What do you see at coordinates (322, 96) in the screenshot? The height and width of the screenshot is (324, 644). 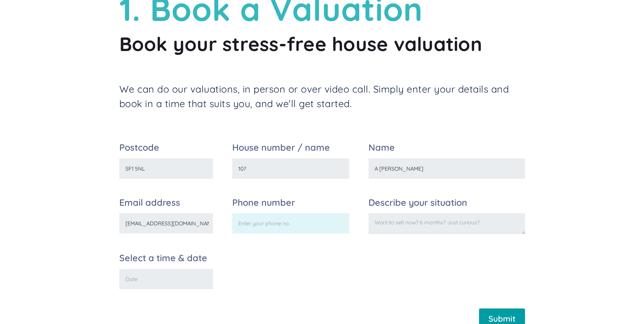 I see `p: We can do our valuations, in person or over video call. Simply enter your details and book in a t...` at bounding box center [322, 96].